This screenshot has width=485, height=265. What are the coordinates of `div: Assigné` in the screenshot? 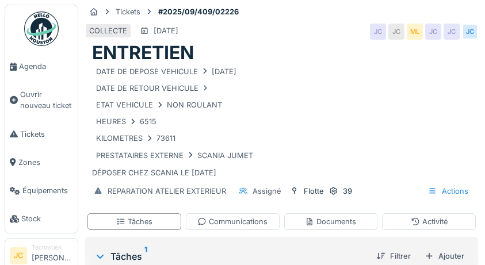 It's located at (267, 191).